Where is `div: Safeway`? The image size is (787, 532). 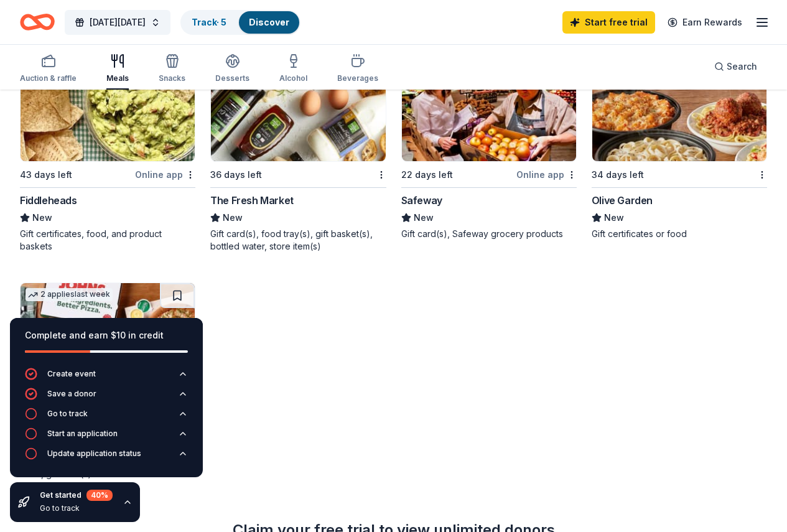
div: Safeway is located at coordinates (422, 200).